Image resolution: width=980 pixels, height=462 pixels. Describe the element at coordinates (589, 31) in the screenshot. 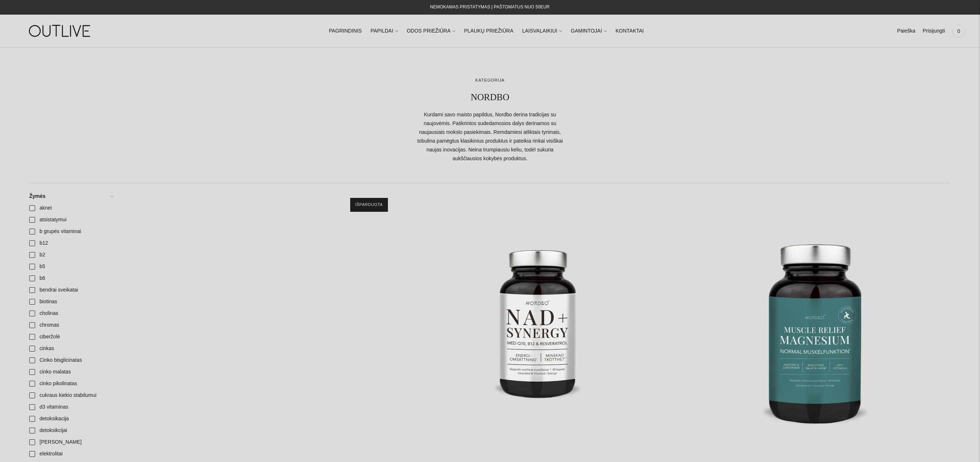

I see `a: GAMINTOJAI` at that location.